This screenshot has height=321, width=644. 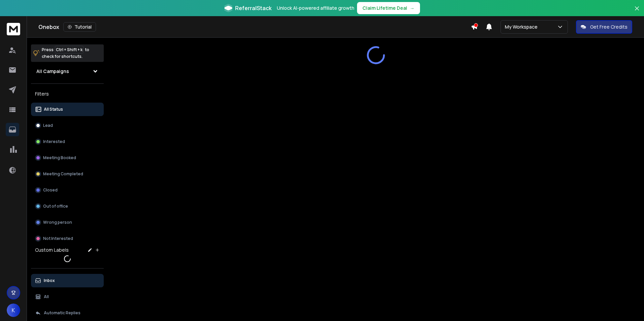 What do you see at coordinates (67, 71) in the screenshot?
I see `button: All Campaigns` at bounding box center [67, 71].